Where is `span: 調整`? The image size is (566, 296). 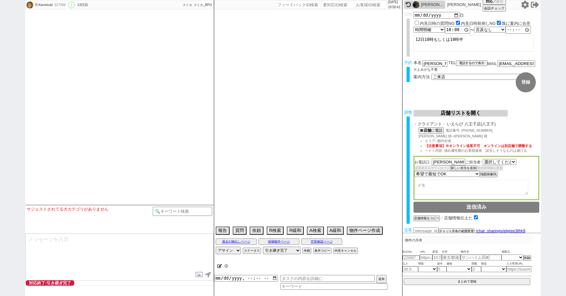 span: 調整 is located at coordinates (409, 112).